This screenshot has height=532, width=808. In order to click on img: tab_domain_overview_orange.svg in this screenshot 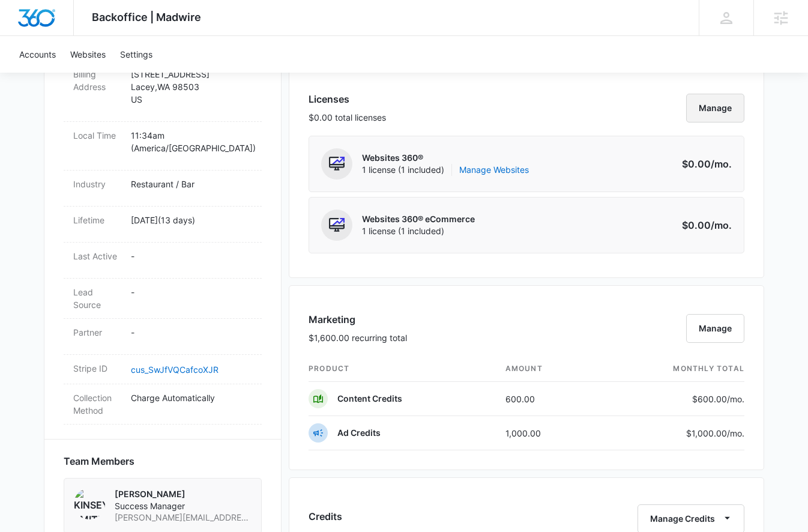, I will do `click(37, 74)`.